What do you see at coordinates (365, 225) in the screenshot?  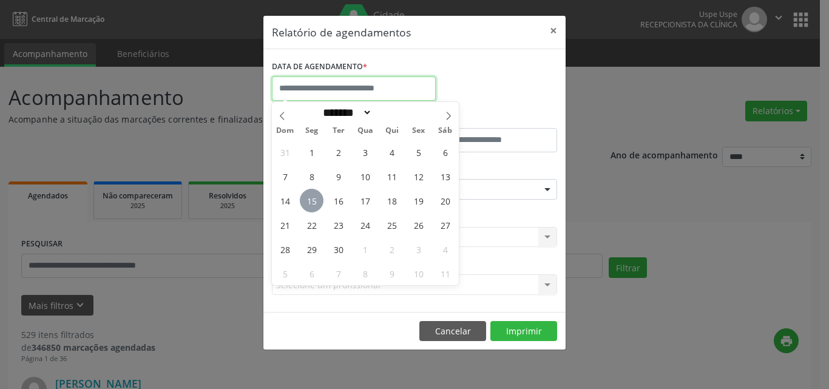 I see `span: Setembro 24, 2025` at bounding box center [365, 225].